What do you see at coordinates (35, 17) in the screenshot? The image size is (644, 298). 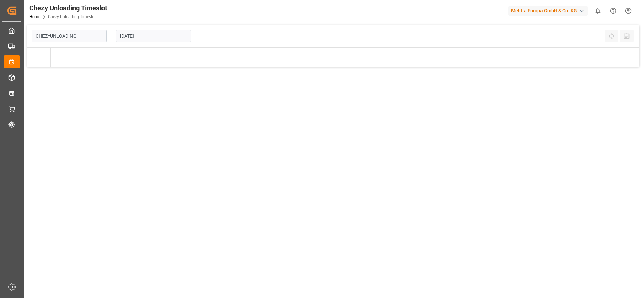 I see `a: Home` at bounding box center [35, 17].